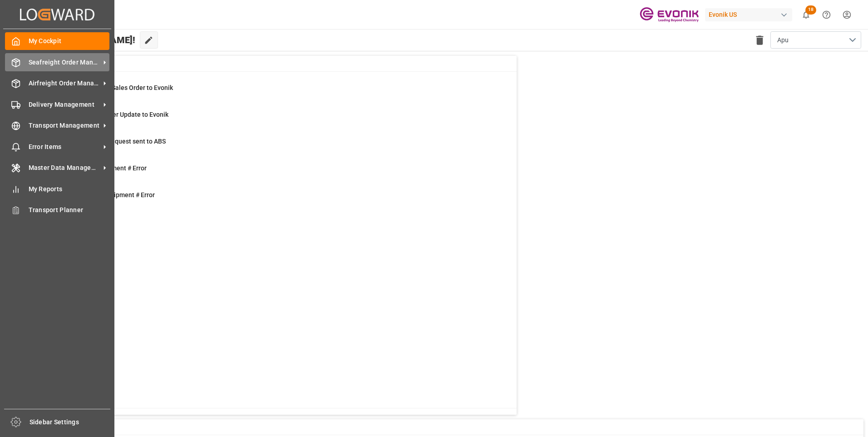 Image resolution: width=868 pixels, height=437 pixels. I want to click on div: Evonik US, so click(748, 14).